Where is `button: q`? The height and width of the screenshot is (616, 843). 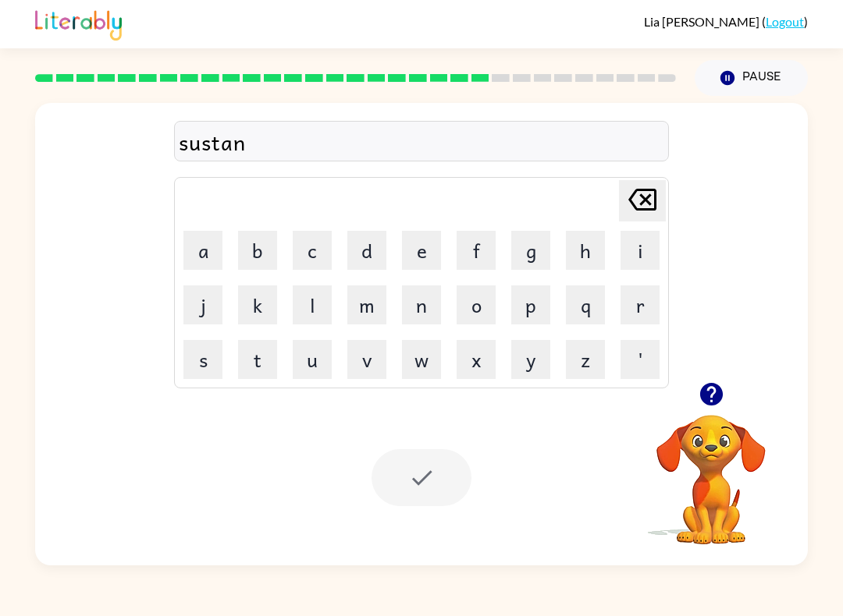
button: q is located at coordinates (585, 305).